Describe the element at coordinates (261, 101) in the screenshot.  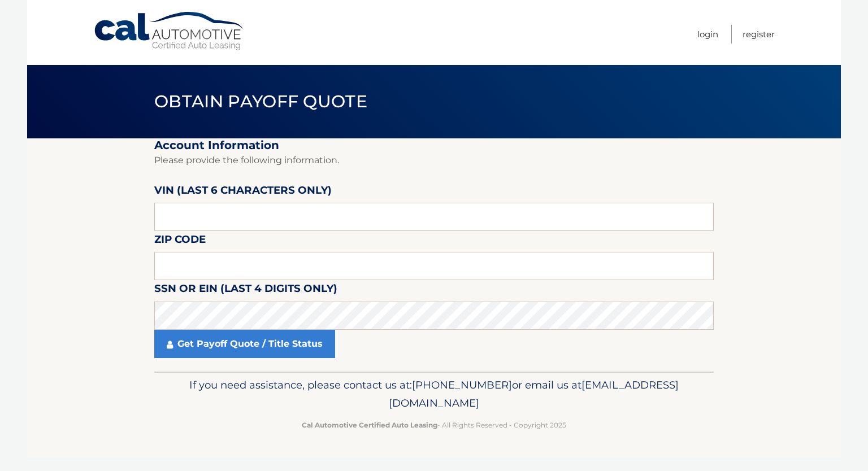
I see `span: Obtain Payoff Quote` at that location.